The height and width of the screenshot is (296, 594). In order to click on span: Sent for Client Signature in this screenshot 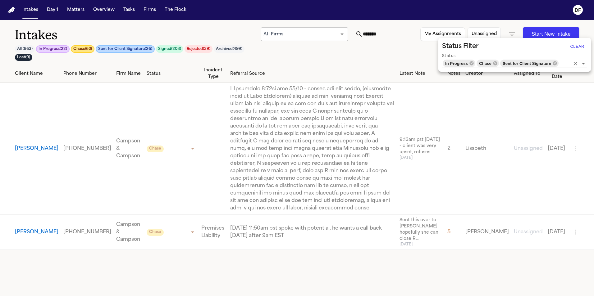, I will do `click(527, 63)`.